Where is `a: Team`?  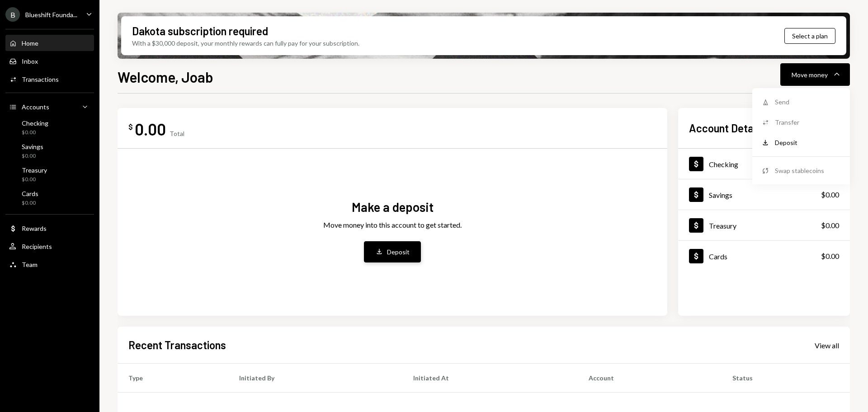 a: Team is located at coordinates (49, 265).